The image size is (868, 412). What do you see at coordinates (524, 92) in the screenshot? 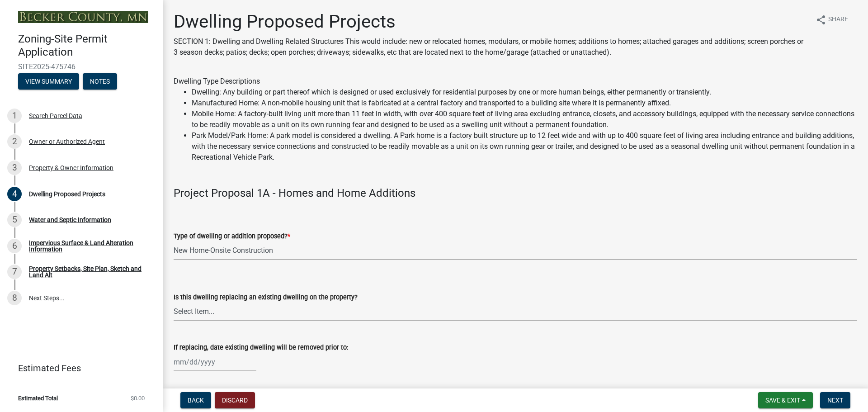
I see `li: Dwelling: Any building or part thereof which is designed or used exclusively for residential purp...` at bounding box center [524, 92].